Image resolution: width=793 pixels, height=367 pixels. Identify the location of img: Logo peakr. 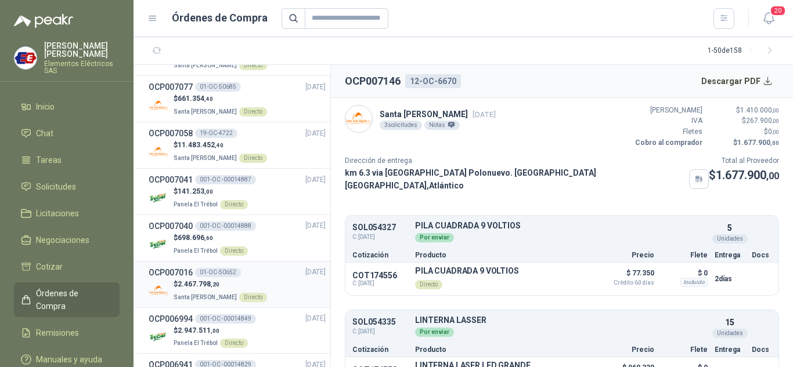
(44, 21).